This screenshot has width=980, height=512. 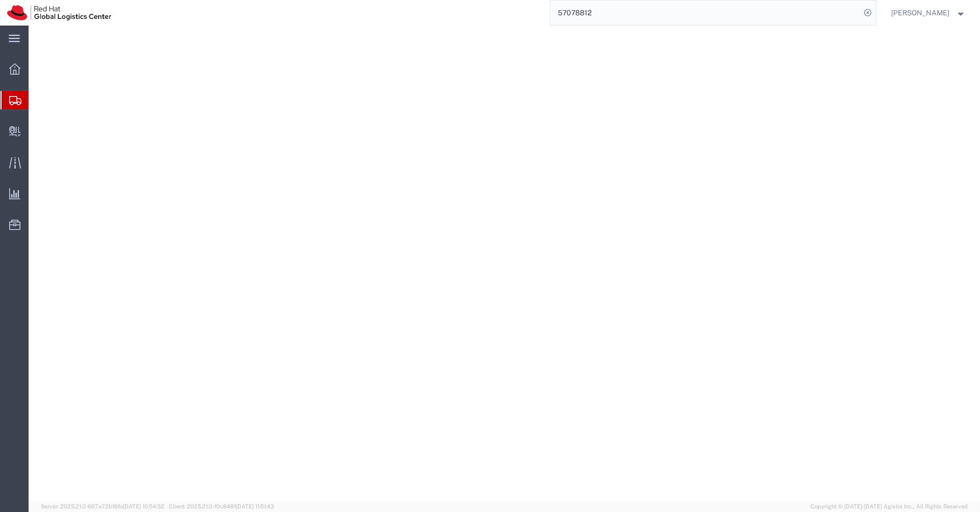 I want to click on input: Search for shipment number, reference number, so click(x=706, y=13).